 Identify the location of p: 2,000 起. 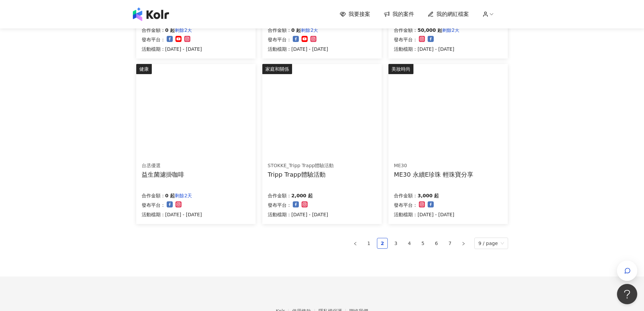
(302, 196).